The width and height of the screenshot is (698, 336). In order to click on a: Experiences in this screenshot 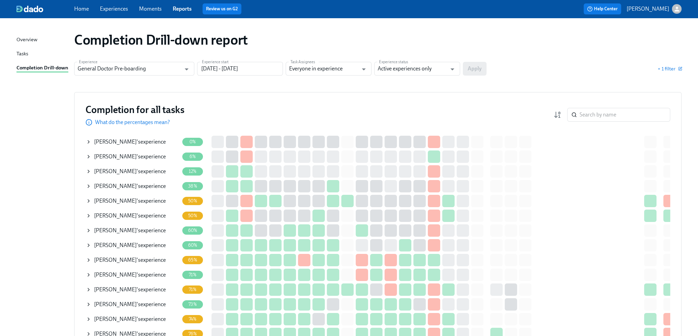, I will do `click(114, 9)`.